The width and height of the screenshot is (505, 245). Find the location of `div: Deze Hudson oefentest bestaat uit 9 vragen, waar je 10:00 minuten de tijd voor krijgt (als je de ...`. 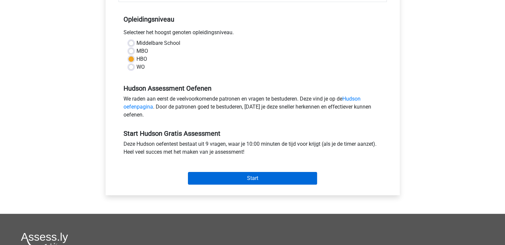

div: Deze Hudson oefentest bestaat uit 9 vragen, waar je 10:00 minuten de tijd voor krijgt (als je de ... is located at coordinates (253, 149).